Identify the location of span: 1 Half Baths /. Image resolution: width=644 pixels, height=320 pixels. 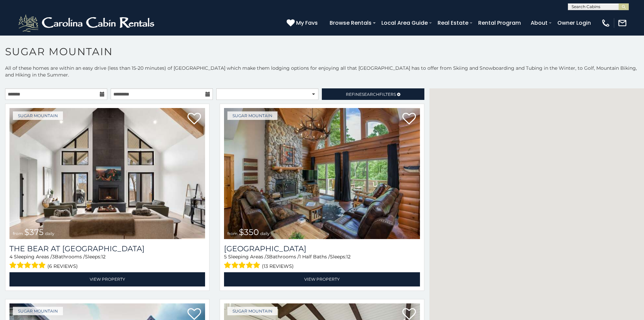
(315, 257).